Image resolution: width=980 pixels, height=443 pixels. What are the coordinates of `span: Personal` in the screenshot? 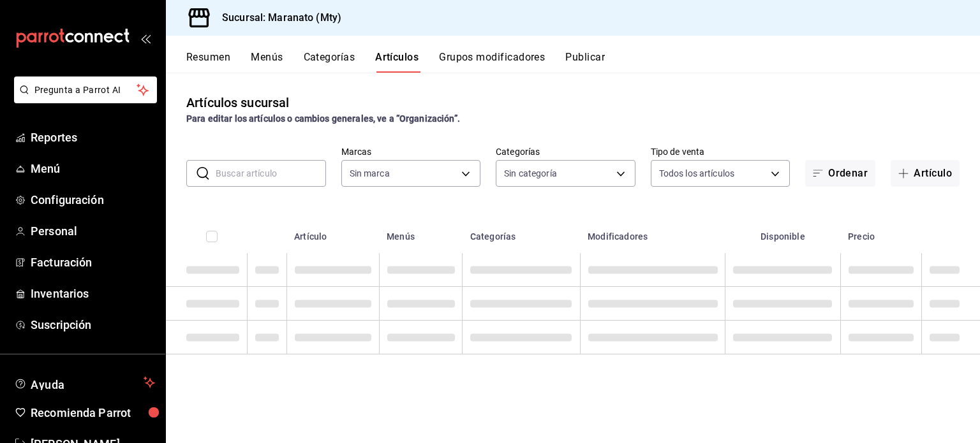 It's located at (93, 231).